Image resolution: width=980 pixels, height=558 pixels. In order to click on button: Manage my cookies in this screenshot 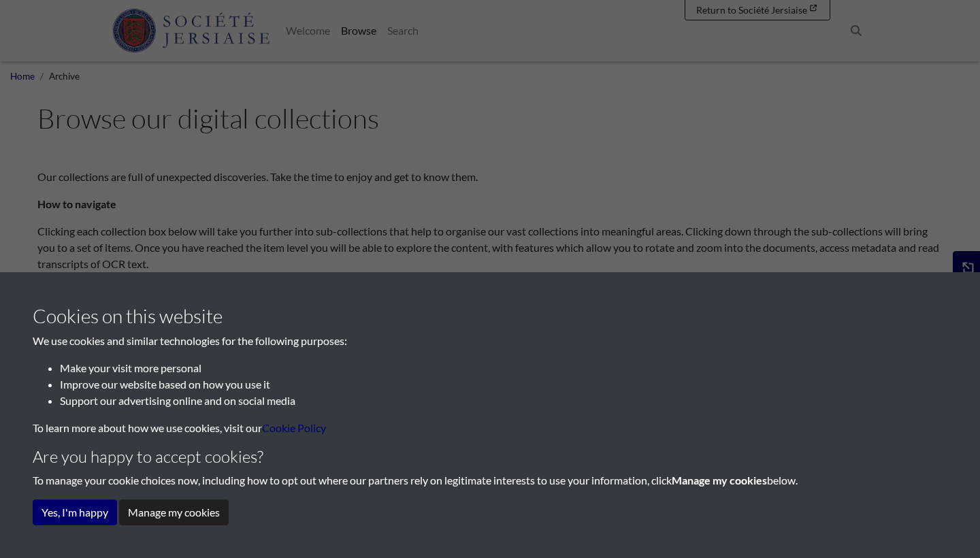, I will do `click(174, 512)`.